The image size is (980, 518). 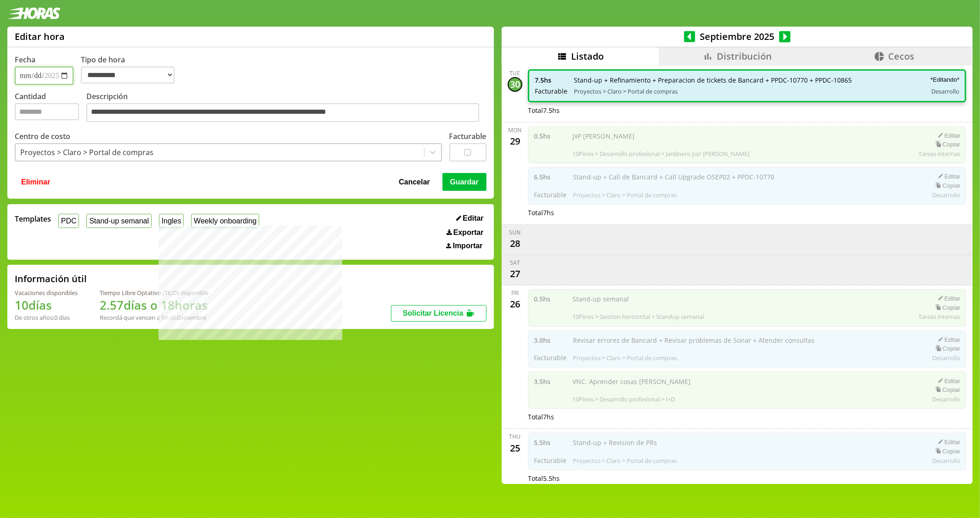 What do you see at coordinates (39, 36) in the screenshot?
I see `h1: Editar hora` at bounding box center [39, 36].